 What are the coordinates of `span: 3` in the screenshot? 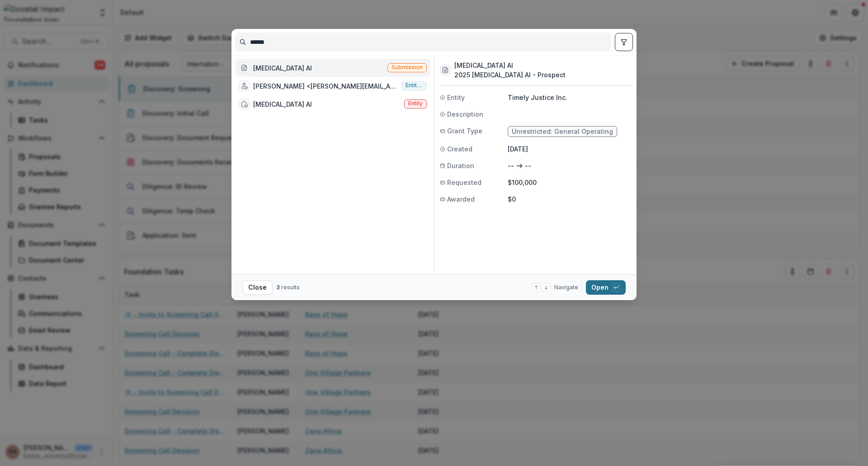 It's located at (278, 287).